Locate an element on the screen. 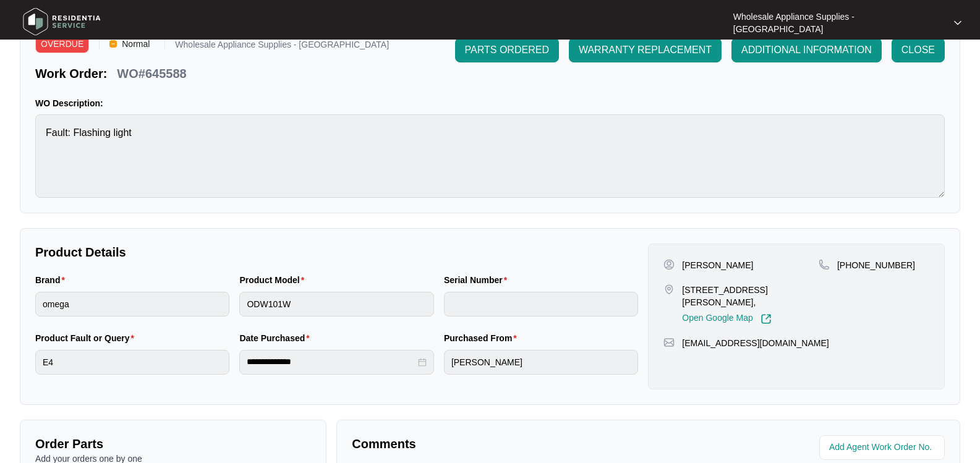  span: OVERDUE is located at coordinates (62, 44).